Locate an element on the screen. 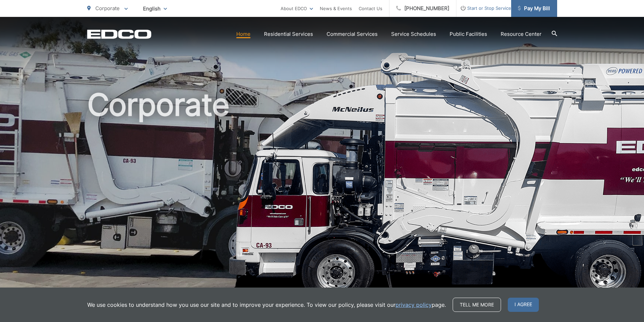 Image resolution: width=644 pixels, height=322 pixels. a: Commercial Services is located at coordinates (352, 34).